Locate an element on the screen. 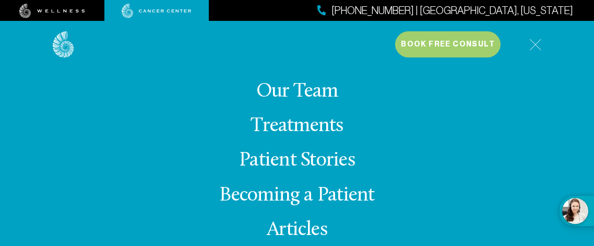  a: Treatments is located at coordinates (296, 126).